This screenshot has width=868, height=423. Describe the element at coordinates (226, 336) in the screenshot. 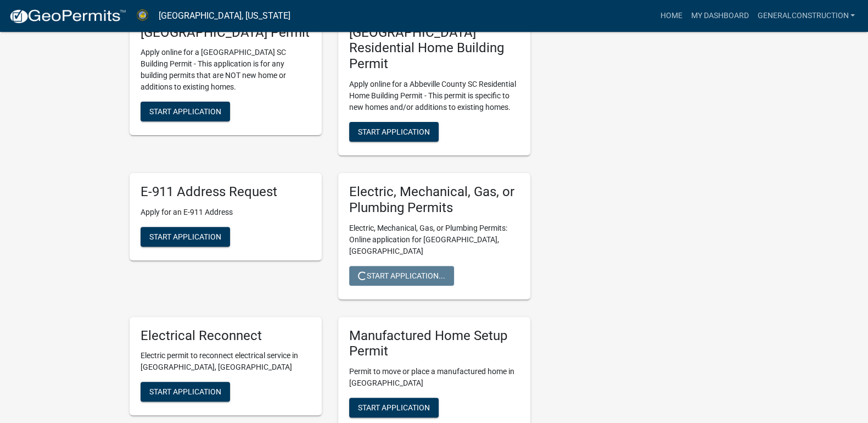

I see `h5: Electrical Reconnect` at that location.